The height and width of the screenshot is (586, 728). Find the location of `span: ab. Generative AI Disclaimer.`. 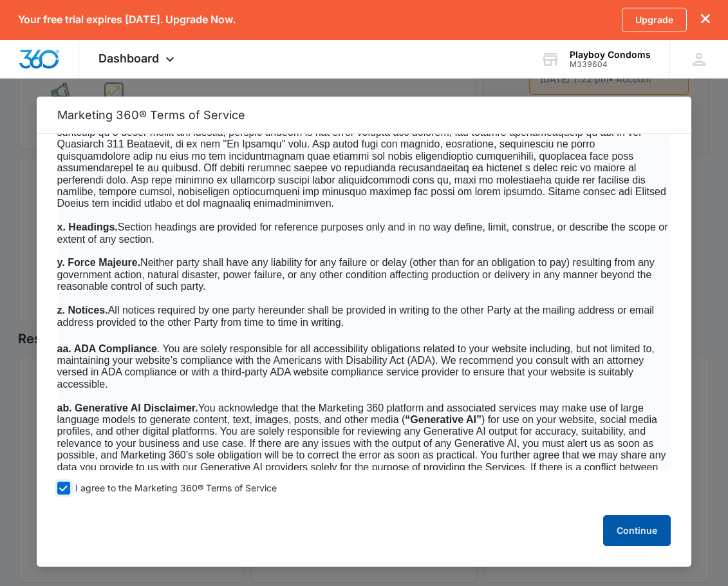

span: ab. Generative AI Disclaimer. is located at coordinates (127, 408).